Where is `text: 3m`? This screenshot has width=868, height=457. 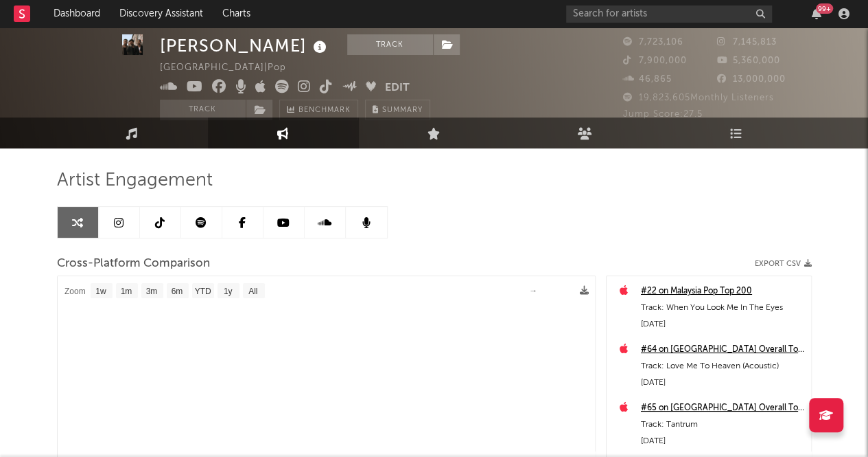 text: 3m is located at coordinates (151, 291).